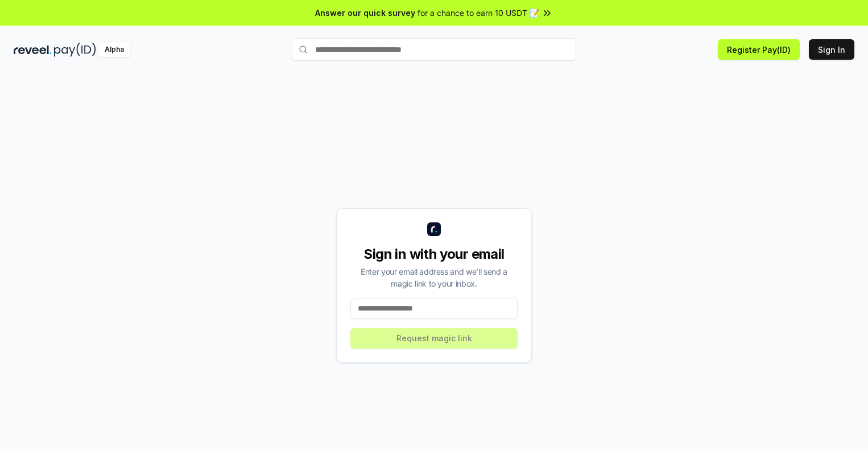 This screenshot has width=868, height=451. What do you see at coordinates (32, 49) in the screenshot?
I see `img: reveel_dark` at bounding box center [32, 49].